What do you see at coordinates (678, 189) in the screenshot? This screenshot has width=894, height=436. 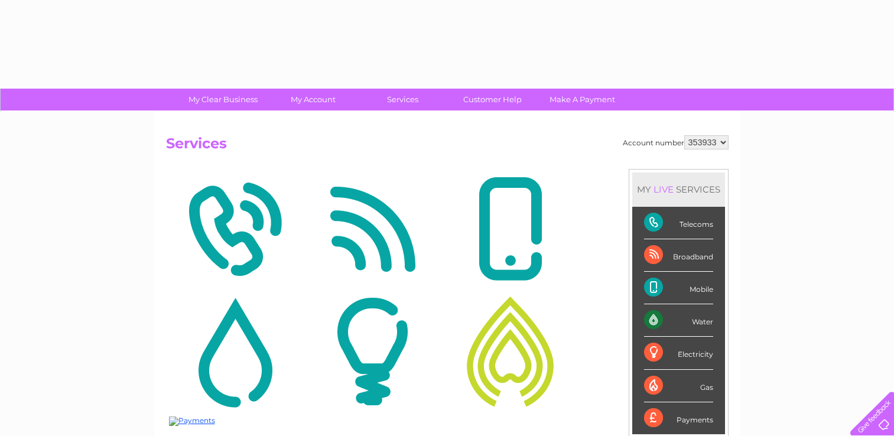 I see `div: MY SERVICES` at bounding box center [678, 189].